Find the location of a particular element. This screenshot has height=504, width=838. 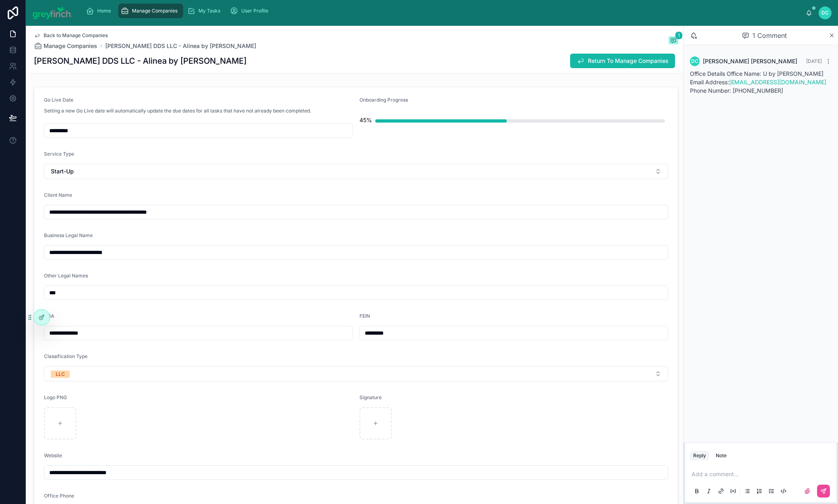

span: My Tasks is located at coordinates (209, 11).